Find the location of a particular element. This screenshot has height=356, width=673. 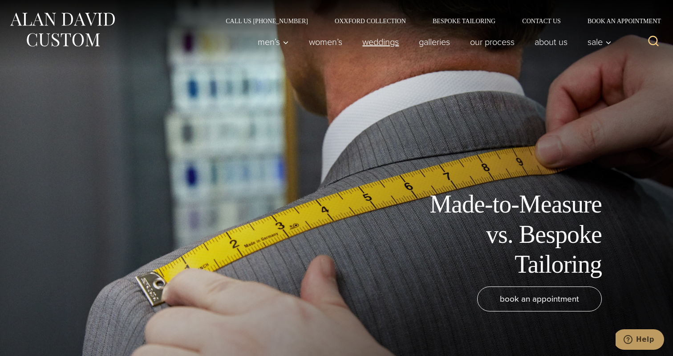

span: Help is located at coordinates (29, 10).